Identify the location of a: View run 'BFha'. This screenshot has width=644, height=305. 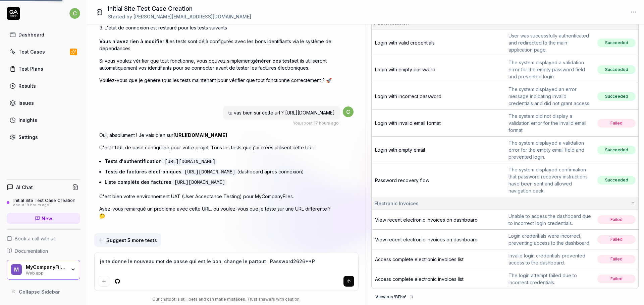
(394, 296).